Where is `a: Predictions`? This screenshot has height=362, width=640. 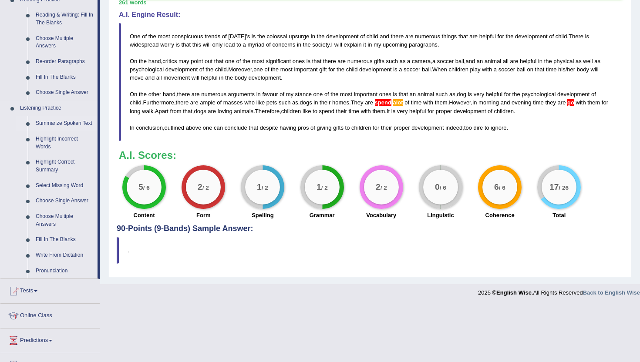 a: Predictions is located at coordinates (50, 340).